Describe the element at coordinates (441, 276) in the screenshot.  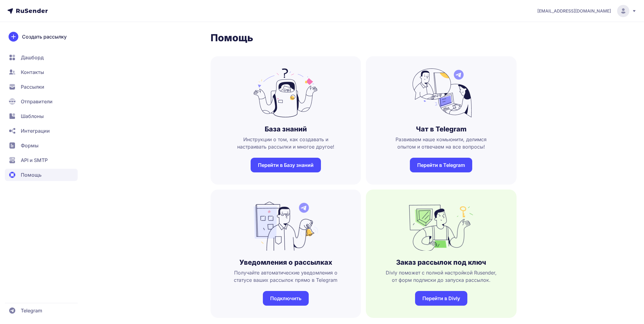
I see `span: Divly поможет с полной настройкой Rusender, от форм подписки до запуска рассылок.` at that location.